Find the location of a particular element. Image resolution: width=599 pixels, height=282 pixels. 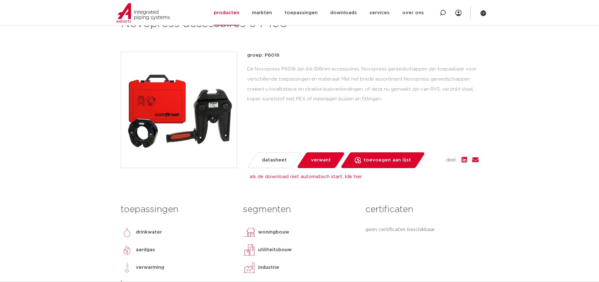

img: verwarming is located at coordinates (127, 267).